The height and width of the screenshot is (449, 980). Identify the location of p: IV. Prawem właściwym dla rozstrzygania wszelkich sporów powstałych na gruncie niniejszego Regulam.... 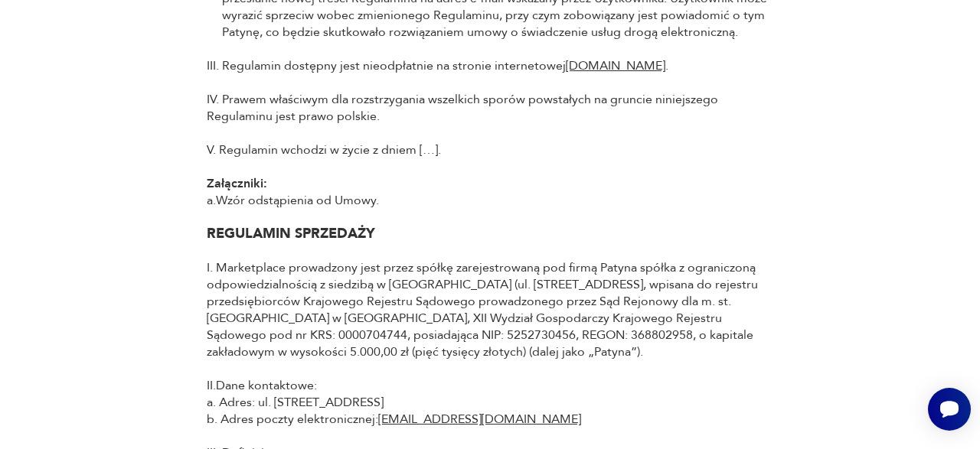
(490, 108).